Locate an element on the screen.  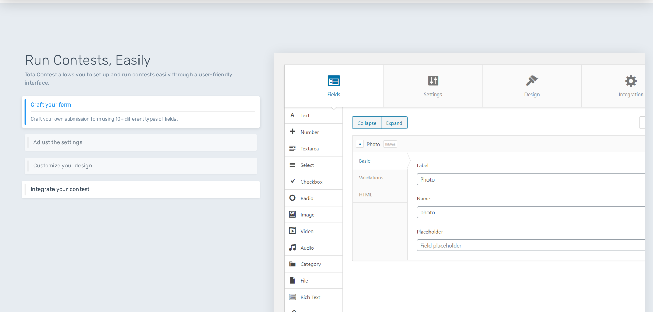
p: Craft your own submission form using 10+ different types of fields. is located at coordinates (143, 117).